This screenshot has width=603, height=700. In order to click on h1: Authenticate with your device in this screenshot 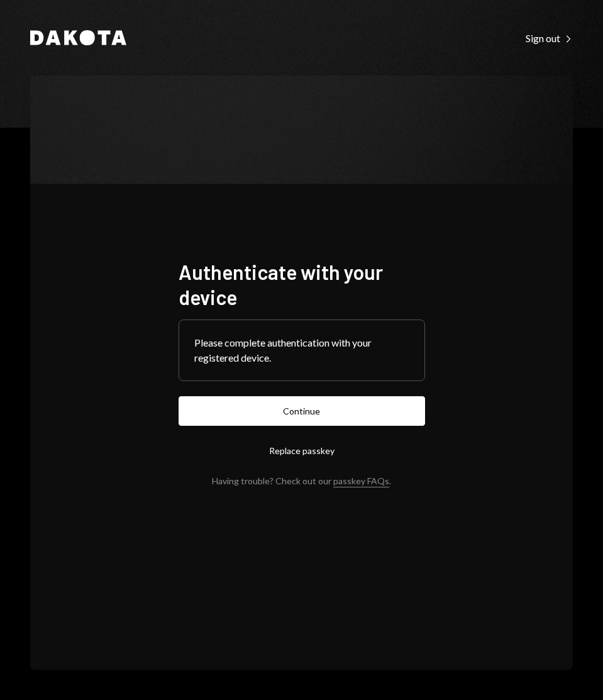, I will do `click(302, 284)`.